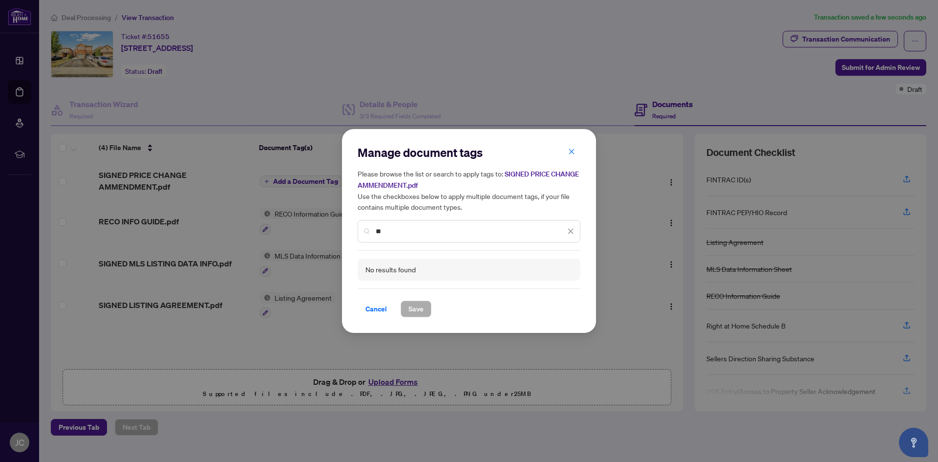 The width and height of the screenshot is (938, 462). Describe the element at coordinates (469, 153) in the screenshot. I see `h2: Manage document tags` at that location.